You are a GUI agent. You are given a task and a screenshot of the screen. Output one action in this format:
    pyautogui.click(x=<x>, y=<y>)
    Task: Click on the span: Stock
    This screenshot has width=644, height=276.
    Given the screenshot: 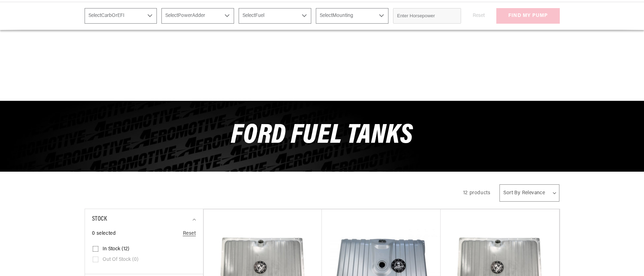 What is the action you would take?
    pyautogui.click(x=99, y=219)
    